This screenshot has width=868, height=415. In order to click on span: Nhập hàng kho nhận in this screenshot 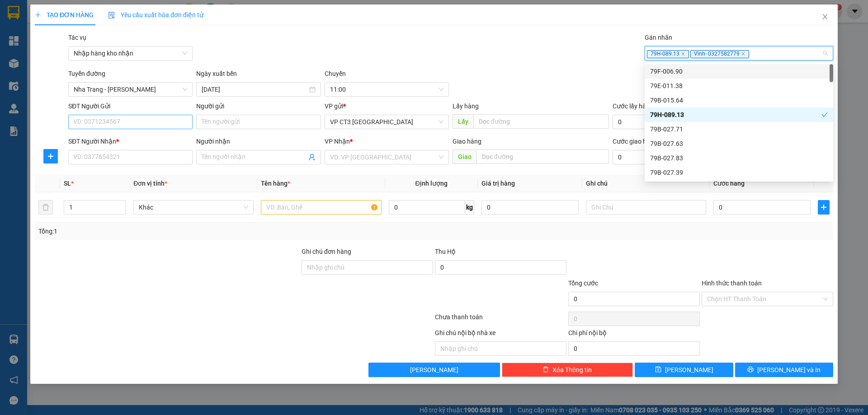, I will do `click(130, 54)`.